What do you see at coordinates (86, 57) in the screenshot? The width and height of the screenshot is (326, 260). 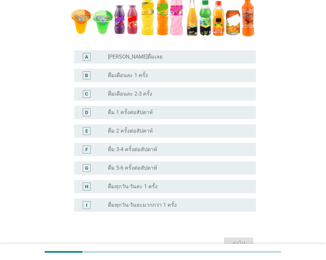 I see `div: A` at bounding box center [86, 57].